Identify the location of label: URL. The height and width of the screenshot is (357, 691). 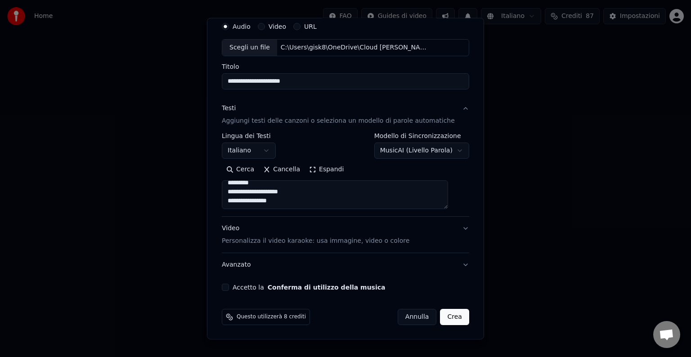
(310, 27).